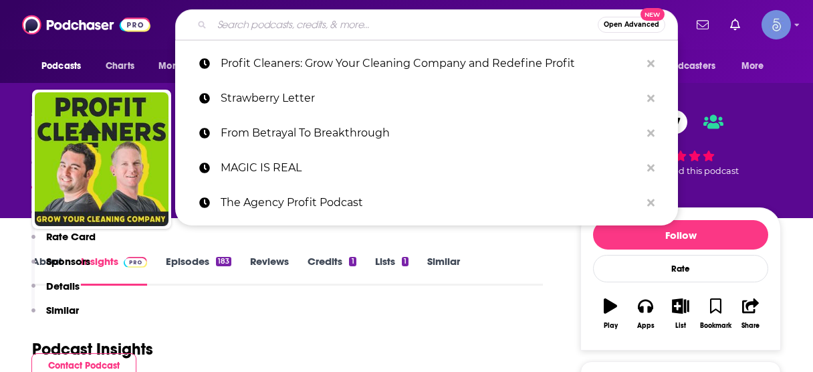 The image size is (813, 372). I want to click on div: Share, so click(750, 326).